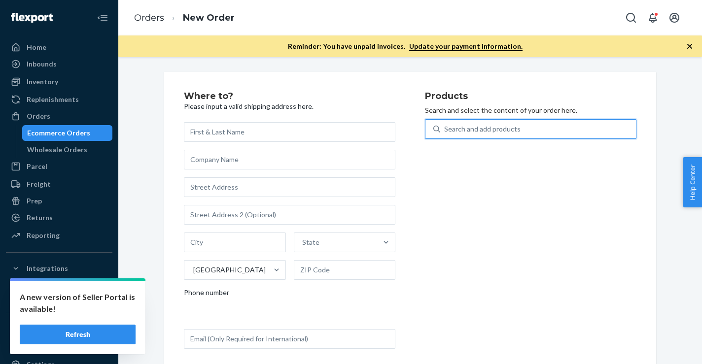 Image resolution: width=702 pixels, height=364 pixels. Describe the element at coordinates (289, 132) in the screenshot. I see `input: First & Last Name` at that location.